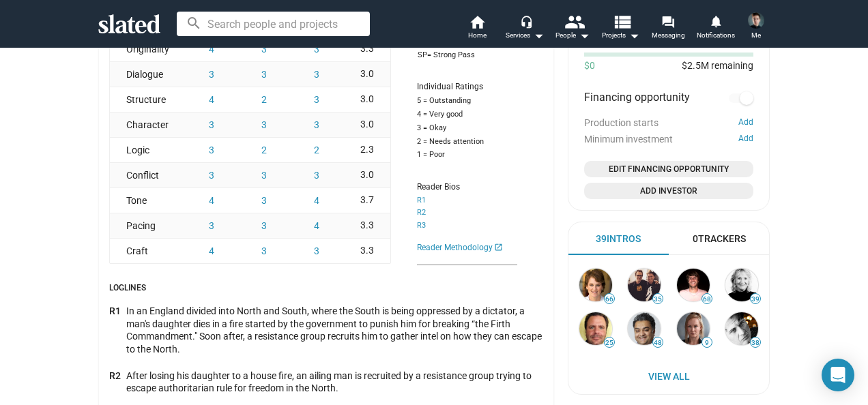 The image size is (868, 405). I want to click on div: 4 = Very good, so click(467, 114).